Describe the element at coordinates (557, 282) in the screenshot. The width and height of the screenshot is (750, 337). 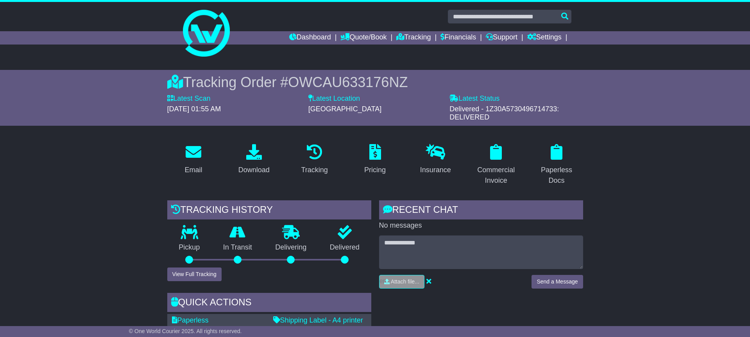
I see `button: Send a Message` at that location.